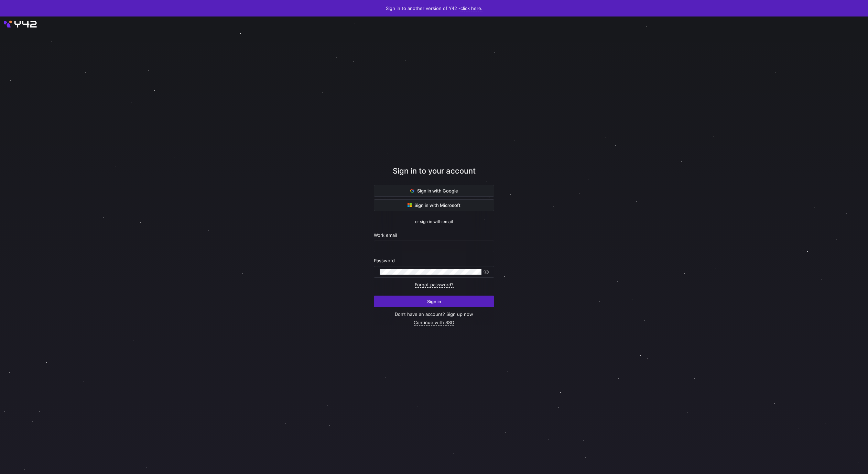  What do you see at coordinates (434, 323) in the screenshot?
I see `a: Continue with SSO` at bounding box center [434, 323].